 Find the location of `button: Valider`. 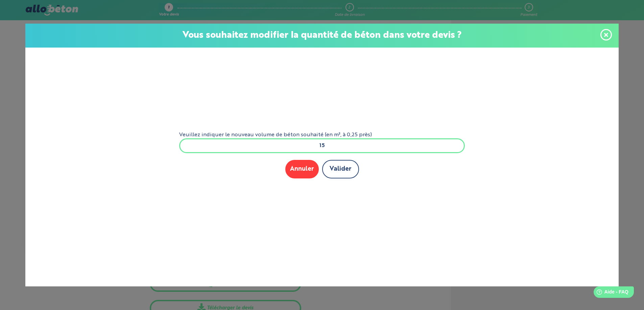

button: Valider is located at coordinates (340, 169).